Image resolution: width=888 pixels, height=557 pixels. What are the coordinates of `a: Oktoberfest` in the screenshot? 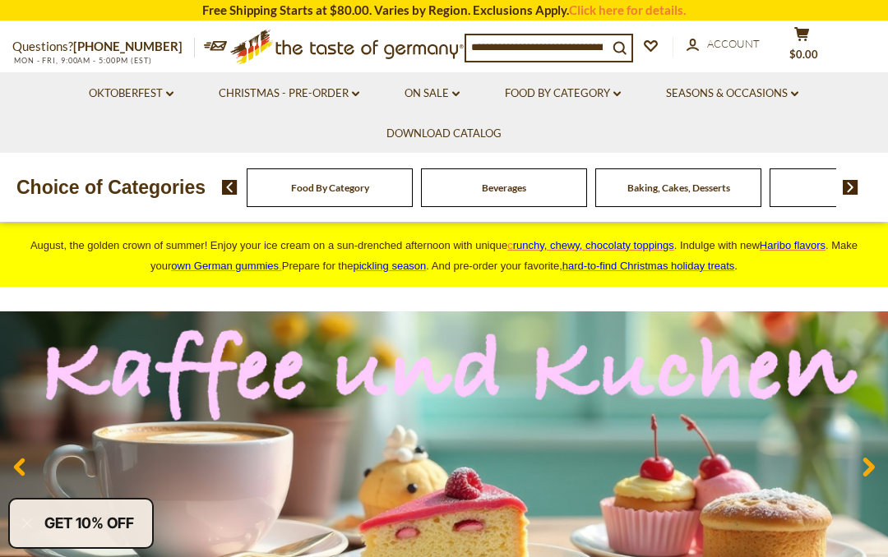 It's located at (131, 94).